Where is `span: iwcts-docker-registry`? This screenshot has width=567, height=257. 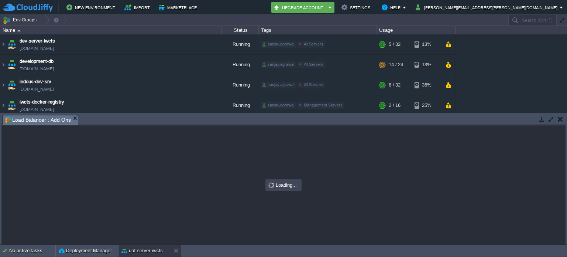
span: iwcts-docker-registry is located at coordinates (42, 102).